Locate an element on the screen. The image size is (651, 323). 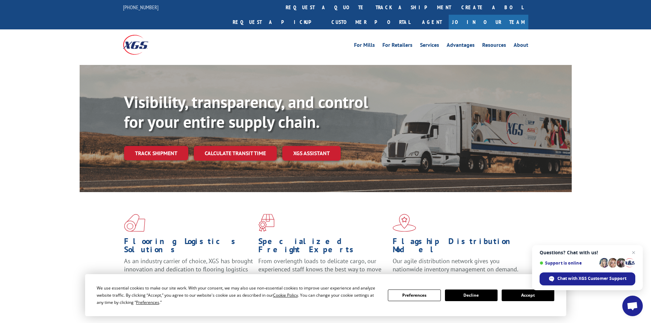
button: Preferences is located at coordinates (414, 295).